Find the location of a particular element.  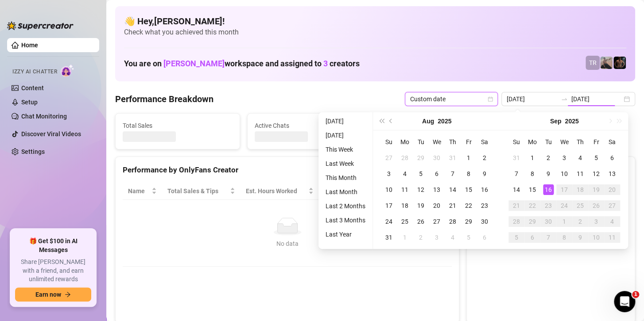

span: Total Sales is located at coordinates (178, 125).